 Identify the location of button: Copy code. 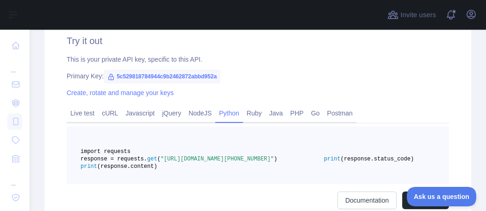
(425, 200).